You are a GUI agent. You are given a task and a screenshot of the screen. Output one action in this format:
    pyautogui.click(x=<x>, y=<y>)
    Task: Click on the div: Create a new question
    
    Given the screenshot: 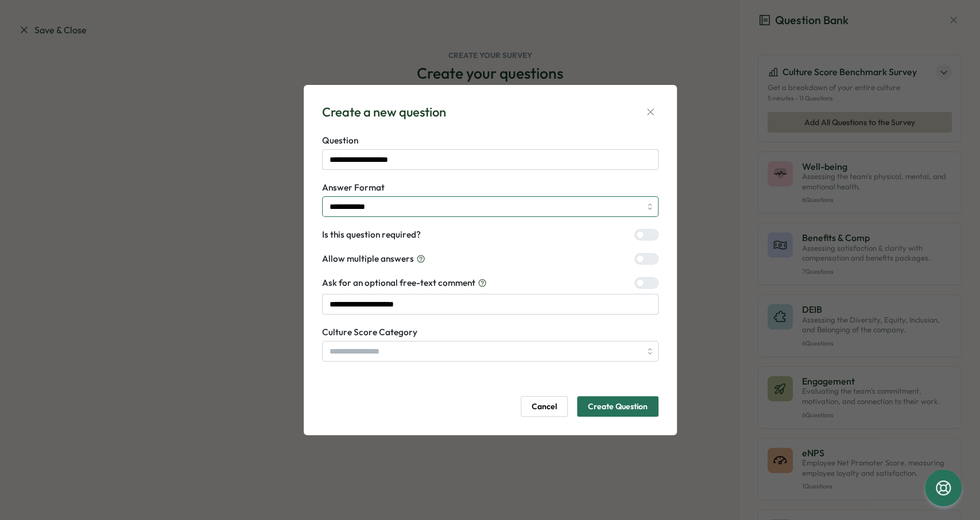 What is the action you would take?
    pyautogui.click(x=384, y=112)
    